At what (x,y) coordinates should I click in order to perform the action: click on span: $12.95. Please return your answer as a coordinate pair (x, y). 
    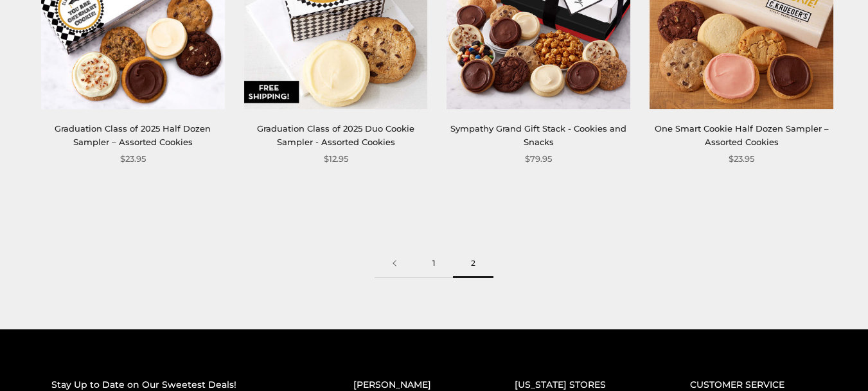
    Looking at the image, I should click on (336, 158).